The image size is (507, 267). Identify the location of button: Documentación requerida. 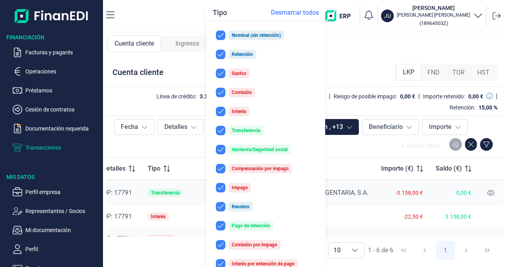
(56, 128).